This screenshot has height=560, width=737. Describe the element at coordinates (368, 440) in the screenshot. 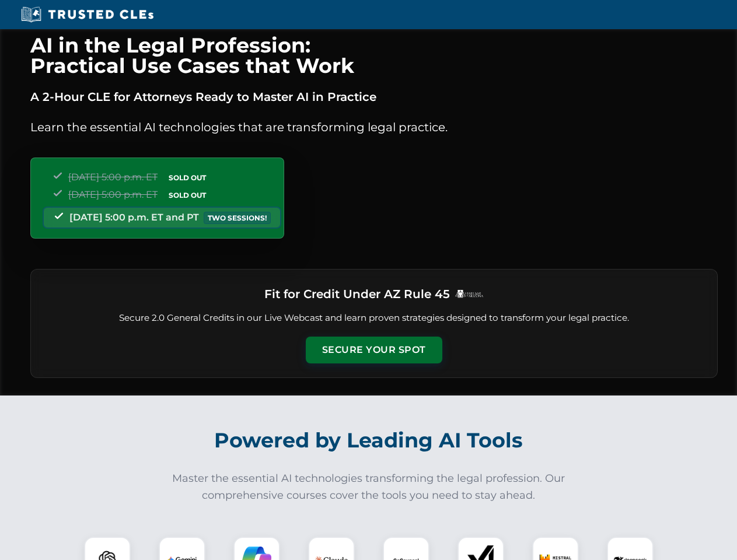

I see `h2: Powered by Leading AI Tools` at that location.